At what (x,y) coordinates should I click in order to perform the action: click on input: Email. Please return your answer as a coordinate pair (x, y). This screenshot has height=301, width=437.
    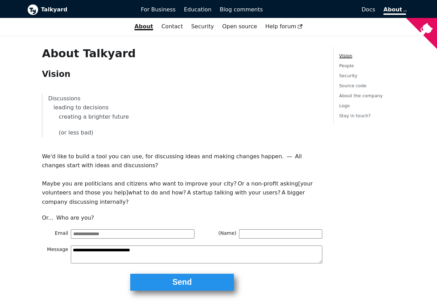
    Looking at the image, I should click on (133, 234).